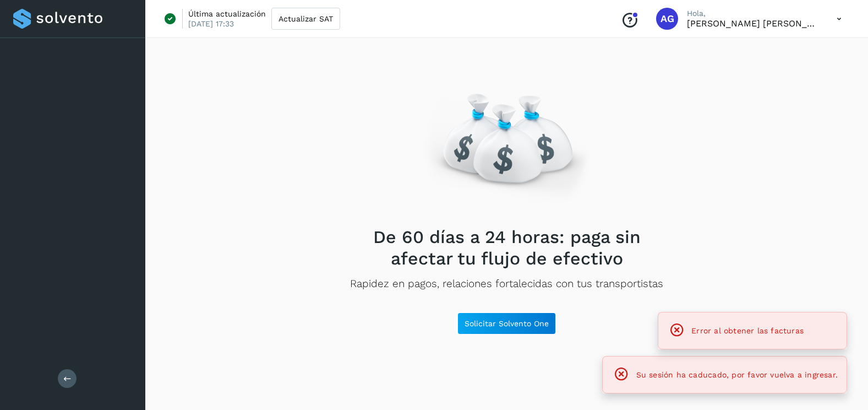 The height and width of the screenshot is (410, 868). I want to click on button: Actualizar SAT, so click(306, 19).